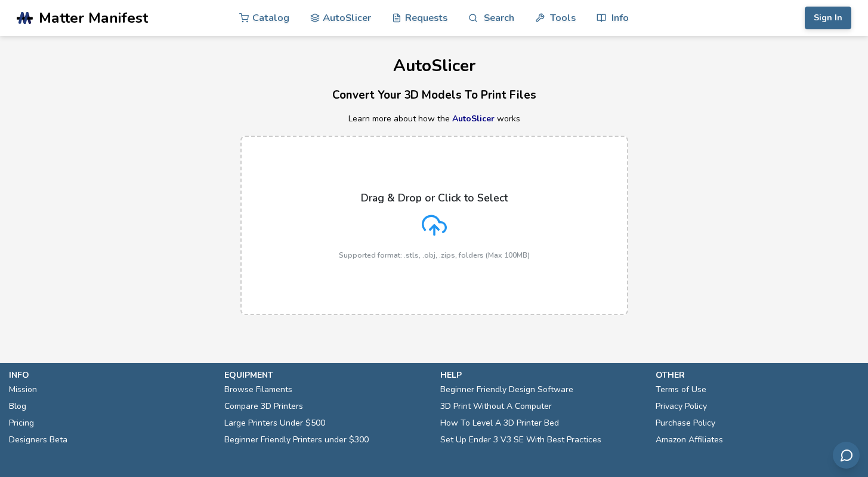 The width and height of the screenshot is (868, 477). What do you see at coordinates (326, 375) in the screenshot?
I see `p: equipment` at bounding box center [326, 375].